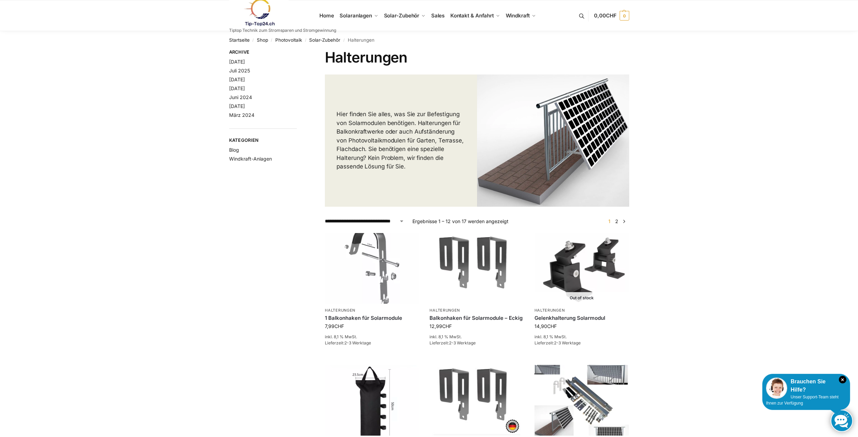 Image resolution: width=858 pixels, height=437 pixels. What do you see at coordinates (289, 40) in the screenshot?
I see `a: Photovoltaik` at bounding box center [289, 40].